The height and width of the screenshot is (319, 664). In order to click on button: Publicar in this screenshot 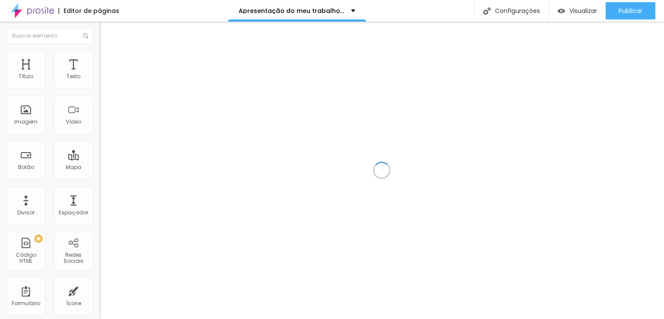, I will do `click(630, 11)`.